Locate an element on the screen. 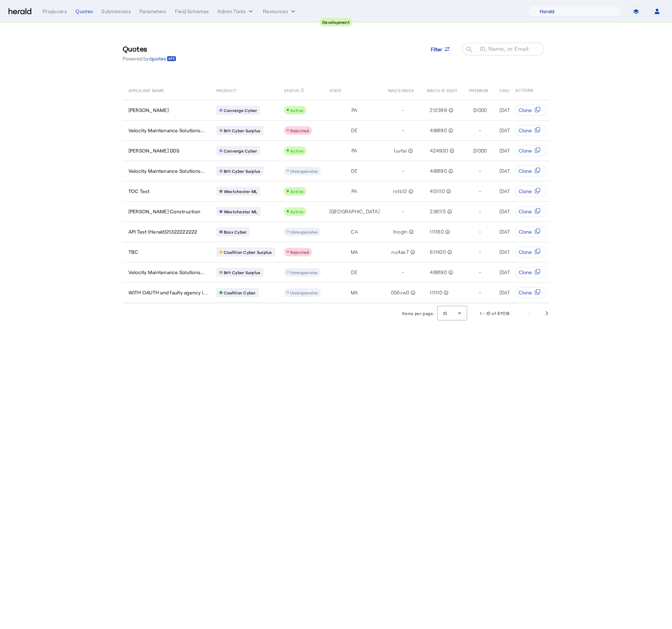 The width and height of the screenshot is (672, 629). mat-label: ID, Name, or Email is located at coordinates (505, 48).